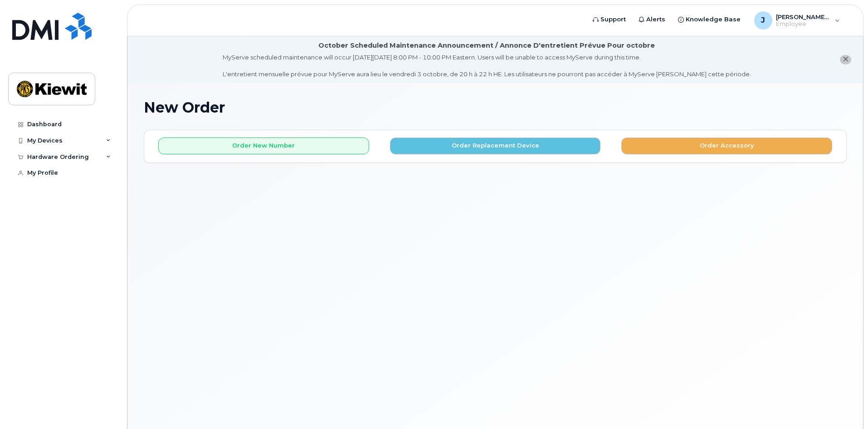  I want to click on button: Order New Number, so click(263, 146).